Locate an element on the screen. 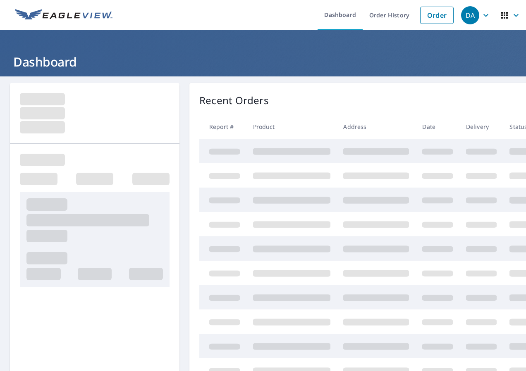 The image size is (526, 371). img: EV Logo is located at coordinates (64, 15).